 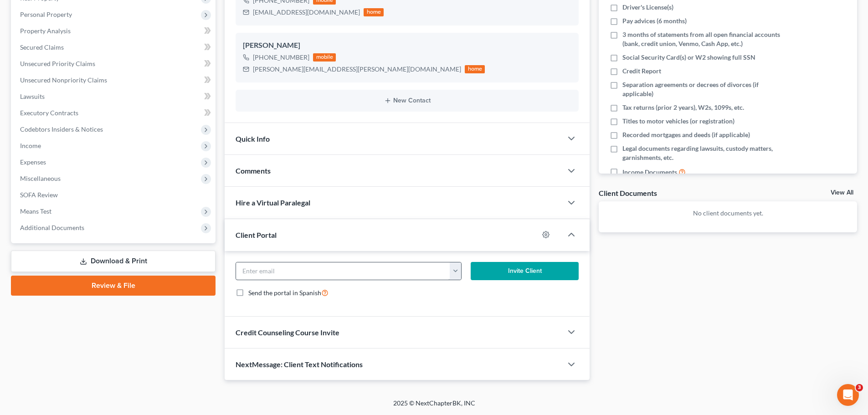 I want to click on p: No client documents yet., so click(x=728, y=213).